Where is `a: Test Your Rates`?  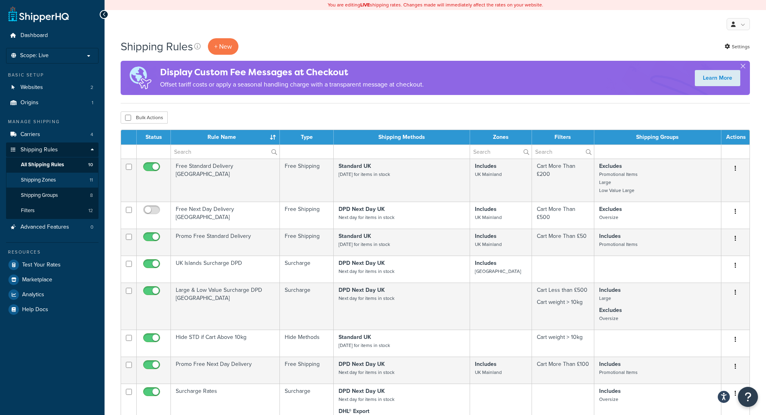 a: Test Your Rates is located at coordinates (52, 265).